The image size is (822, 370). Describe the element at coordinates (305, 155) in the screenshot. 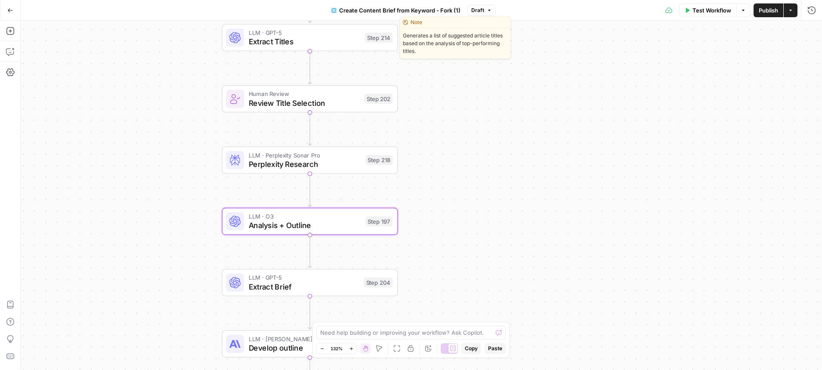

I see `span: LLM · Perplexity Sonar Pro` at that location.